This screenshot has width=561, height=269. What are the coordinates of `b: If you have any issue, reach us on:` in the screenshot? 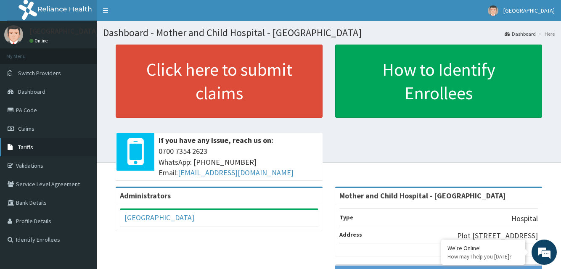 It's located at (216, 140).